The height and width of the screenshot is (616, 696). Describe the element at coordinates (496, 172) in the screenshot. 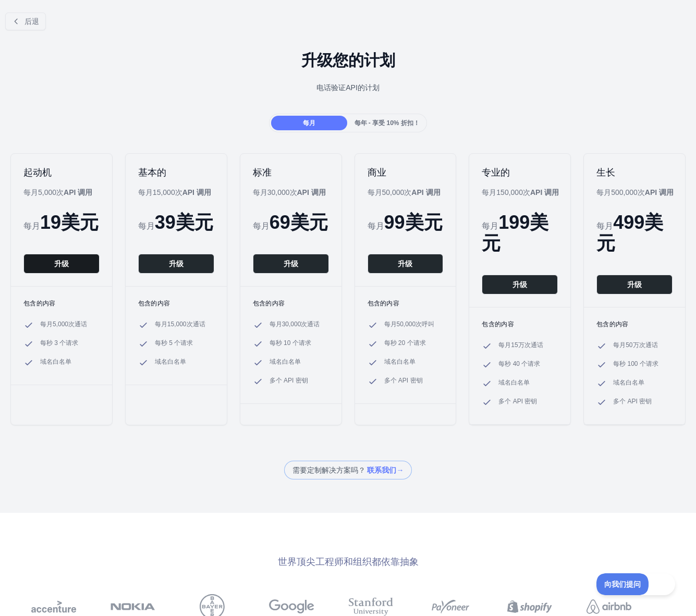

I see `font: 专业的` at that location.